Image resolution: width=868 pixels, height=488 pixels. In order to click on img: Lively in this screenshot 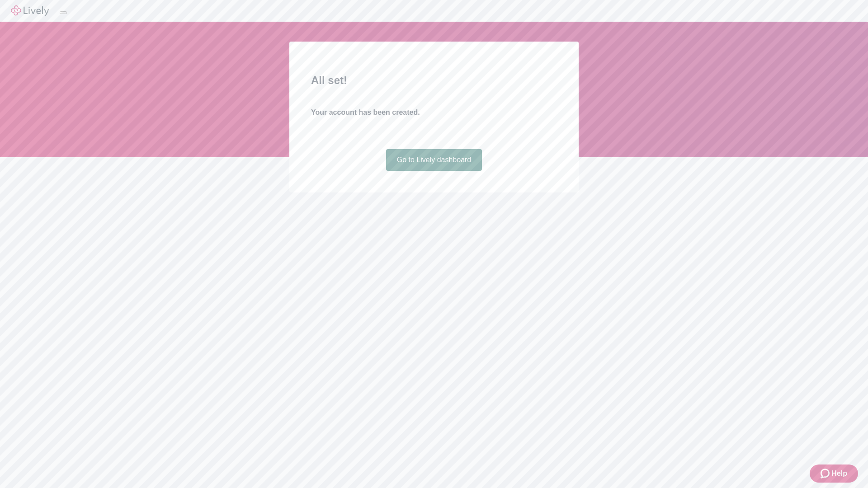, I will do `click(29, 11)`.